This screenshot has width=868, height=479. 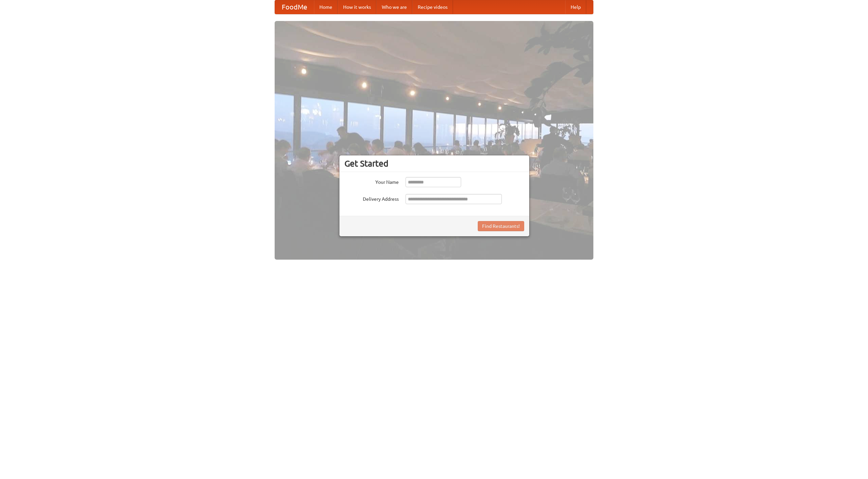 I want to click on a: FoodMe, so click(x=294, y=7).